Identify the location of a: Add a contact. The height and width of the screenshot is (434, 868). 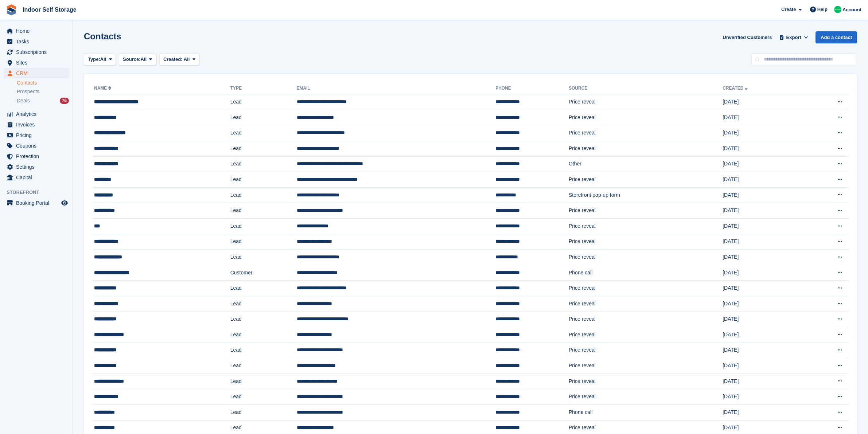
(836, 37).